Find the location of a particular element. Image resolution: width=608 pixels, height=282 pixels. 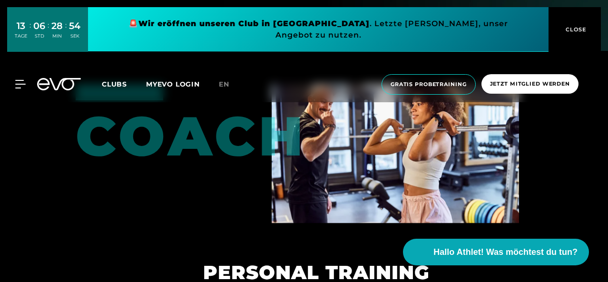

span: en is located at coordinates (224, 84).